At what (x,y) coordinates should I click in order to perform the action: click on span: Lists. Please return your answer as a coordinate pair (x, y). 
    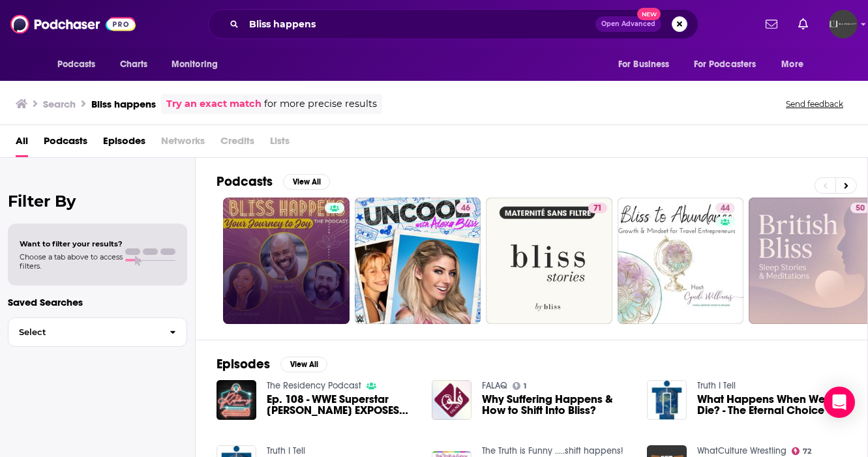
    Looking at the image, I should click on (280, 143).